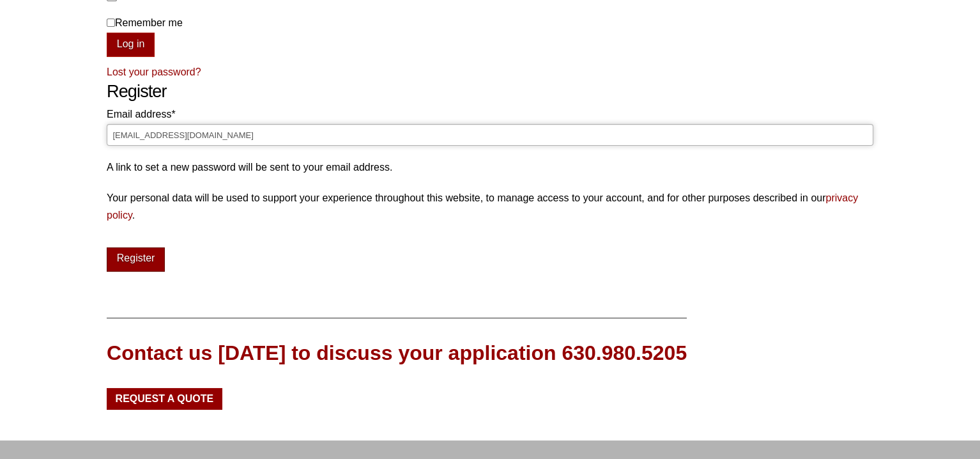 Image resolution: width=980 pixels, height=459 pixels. I want to click on input: Remember me, so click(111, 22).